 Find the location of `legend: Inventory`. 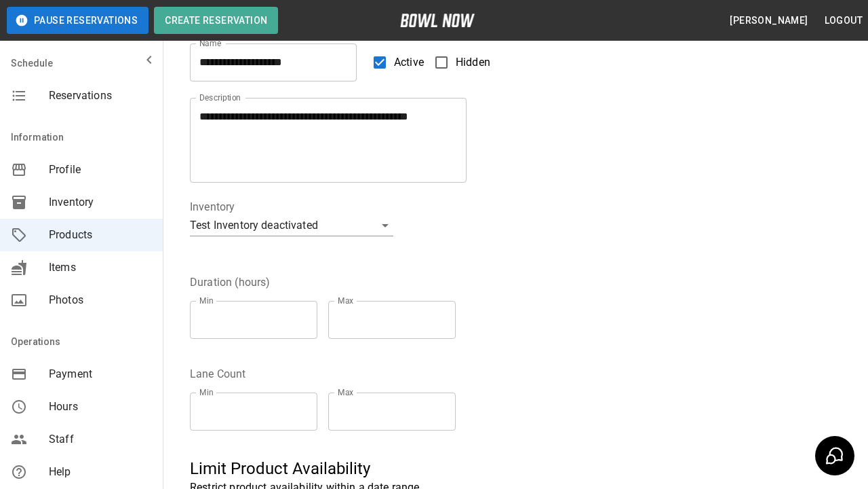

legend: Inventory is located at coordinates (213, 206).